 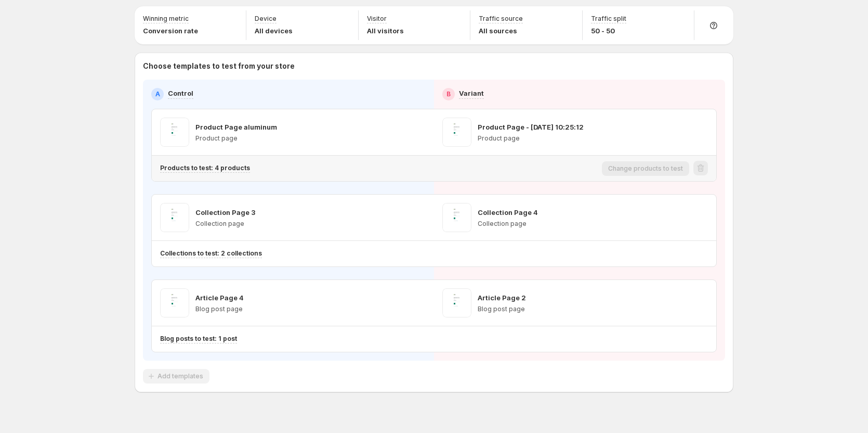 What do you see at coordinates (274, 31) in the screenshot?
I see `p: All devices` at bounding box center [274, 31].